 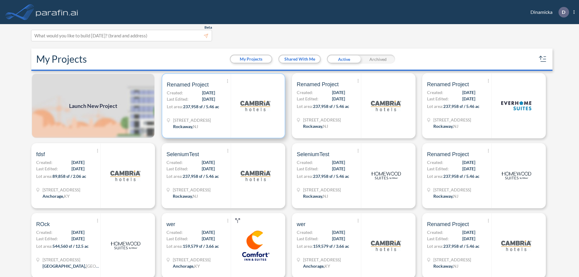 What do you see at coordinates (251, 59) in the screenshot?
I see `button: My Projects` at bounding box center [251, 59].